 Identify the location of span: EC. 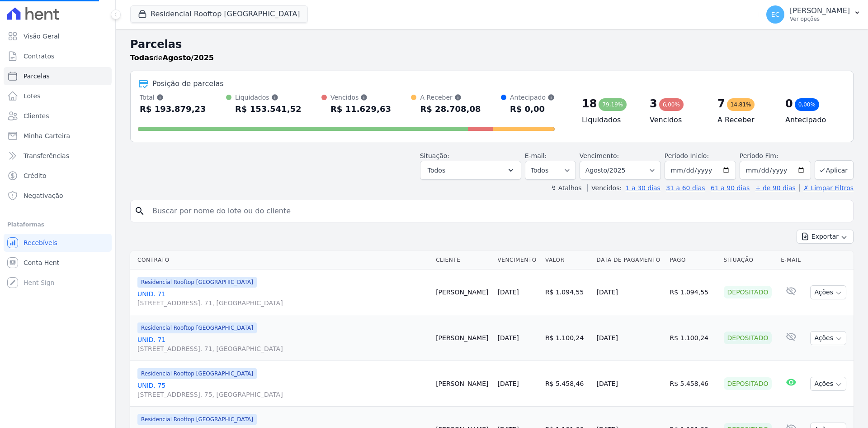
(775, 14).